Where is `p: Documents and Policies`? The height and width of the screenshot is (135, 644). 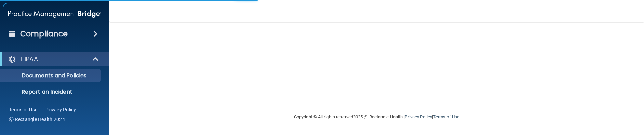 p: Documents and Policies is located at coordinates (51, 75).